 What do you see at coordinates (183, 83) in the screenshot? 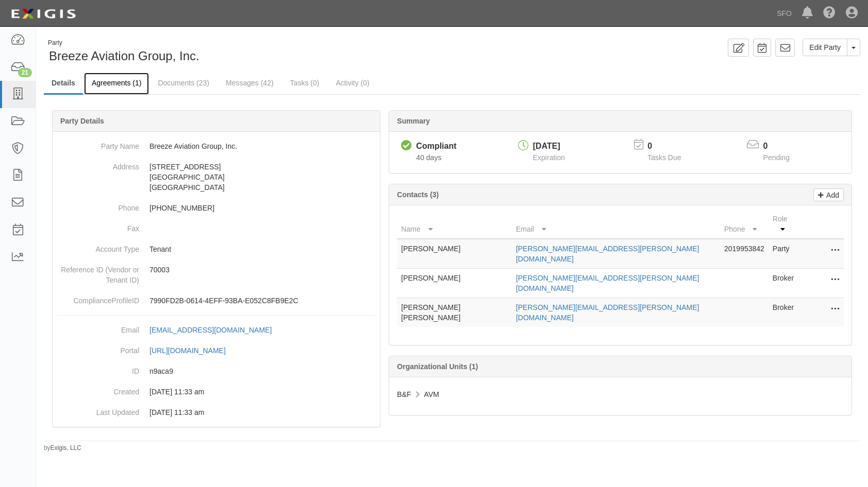
I see `a: Documents (23)` at bounding box center [183, 83].